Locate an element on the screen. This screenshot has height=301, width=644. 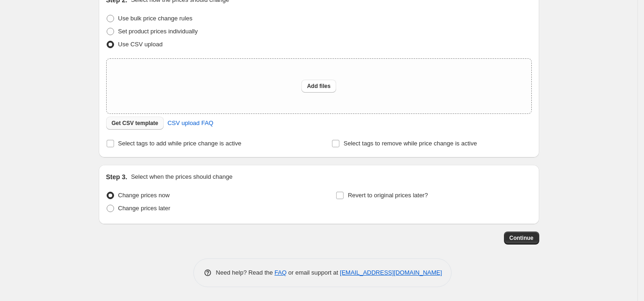
span: or email support at is located at coordinates (313, 273).